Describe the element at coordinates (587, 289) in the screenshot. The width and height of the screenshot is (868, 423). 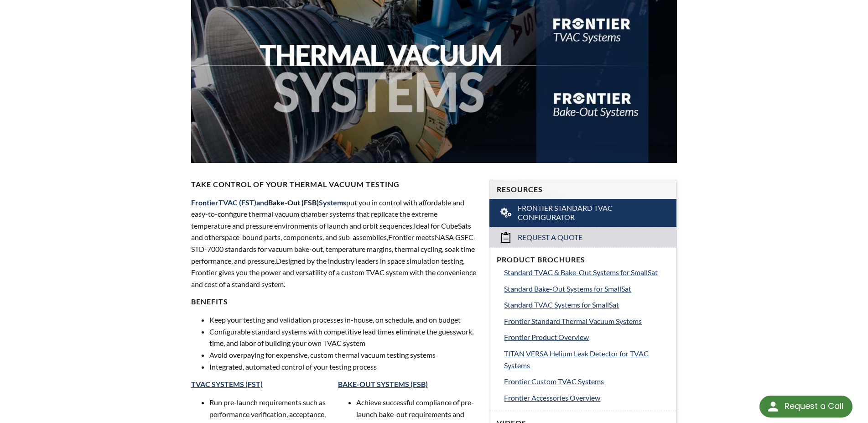
I see `a: Standard Bake-Out Systems for SmallSat` at that location.